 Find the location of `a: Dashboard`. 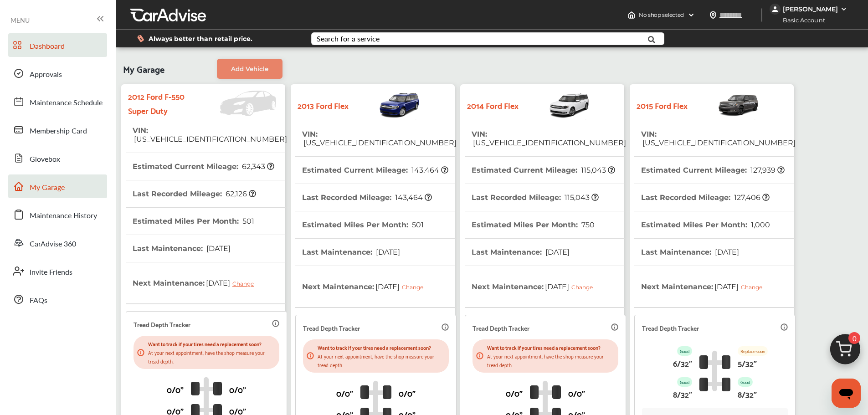

a: Dashboard is located at coordinates (57, 45).